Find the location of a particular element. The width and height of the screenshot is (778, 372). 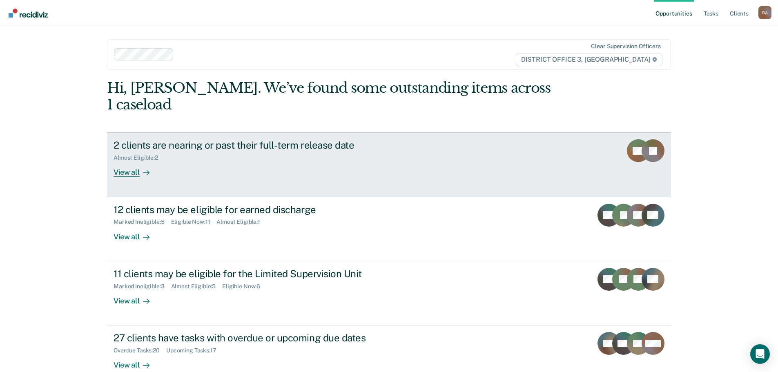

img: Recidiviz is located at coordinates (28, 13).